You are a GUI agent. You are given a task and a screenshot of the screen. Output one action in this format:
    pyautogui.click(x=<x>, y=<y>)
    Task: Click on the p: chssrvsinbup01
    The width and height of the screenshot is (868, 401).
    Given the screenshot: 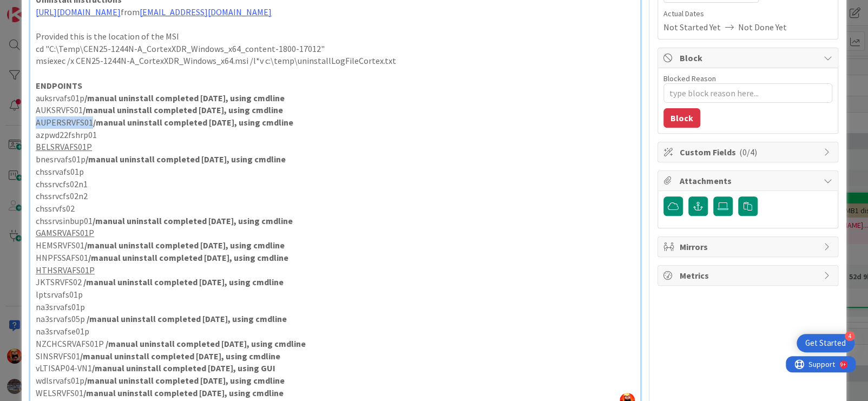 What is the action you would take?
    pyautogui.click(x=335, y=221)
    